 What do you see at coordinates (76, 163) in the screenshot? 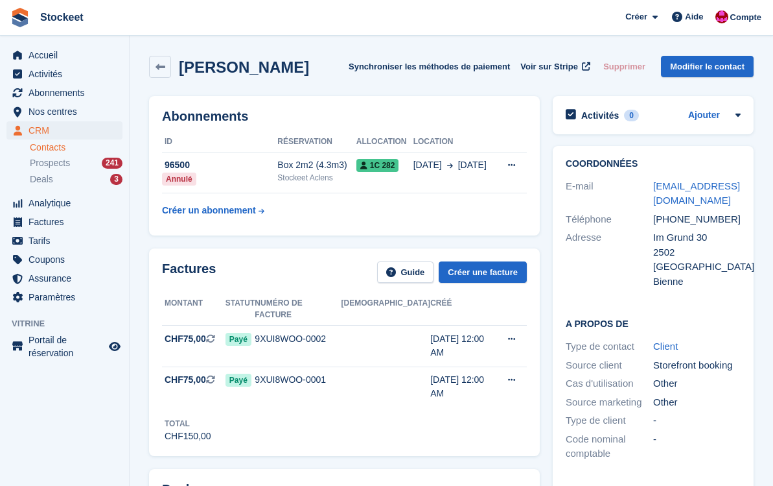
I see `a: Prospects 241` at bounding box center [76, 163].